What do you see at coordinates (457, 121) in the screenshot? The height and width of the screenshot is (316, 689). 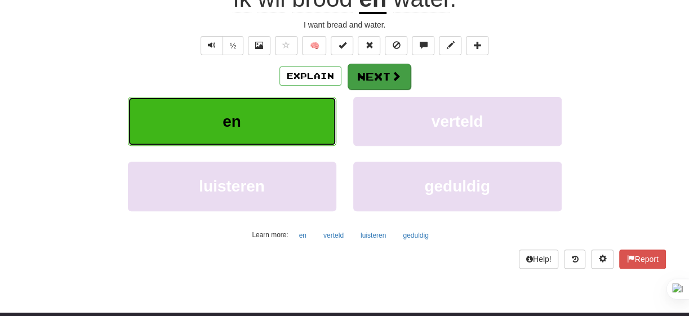 I see `span: verteld` at bounding box center [457, 121].